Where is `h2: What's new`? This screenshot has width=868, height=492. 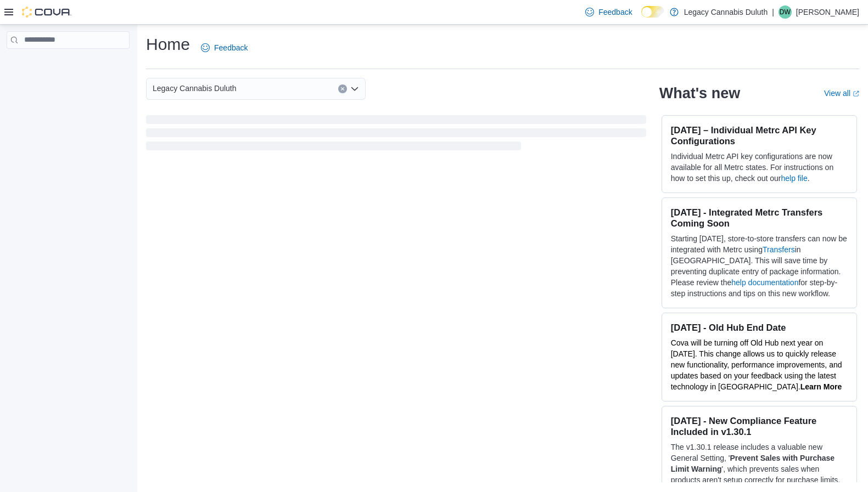 h2: What's new is located at coordinates (699, 94).